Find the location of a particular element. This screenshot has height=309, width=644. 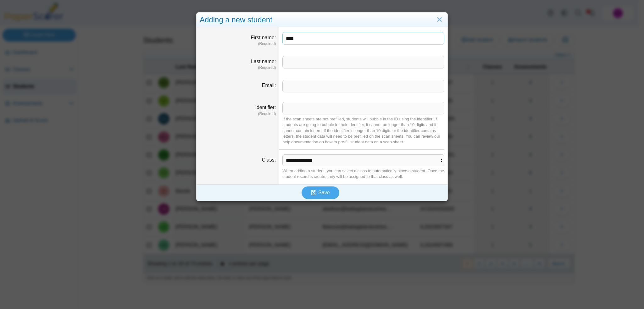

label: Email is located at coordinates (269, 85).